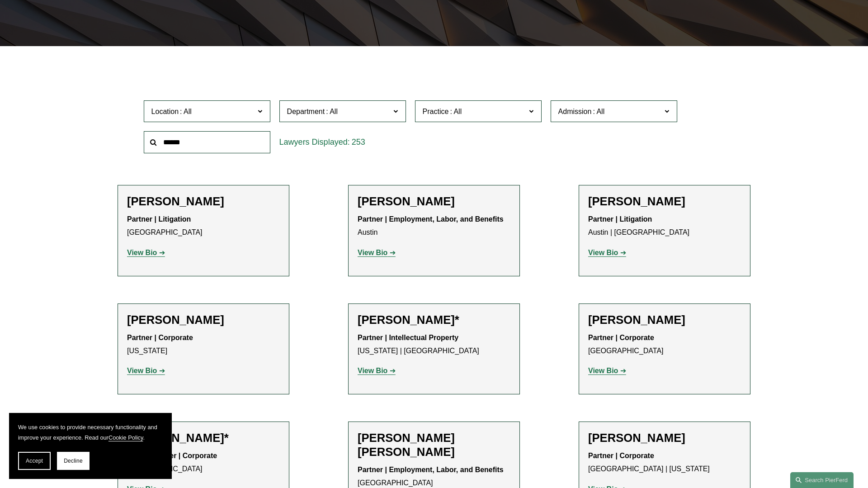 The width and height of the screenshot is (868, 488). I want to click on button: Decline, so click(73, 461).